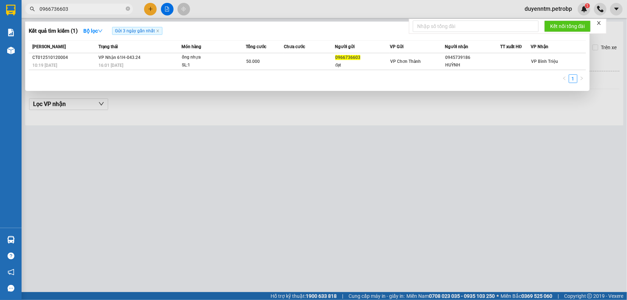 Image resolution: width=627 pixels, height=300 pixels. What do you see at coordinates (253, 61) in the screenshot?
I see `span: 50.000` at bounding box center [253, 61].